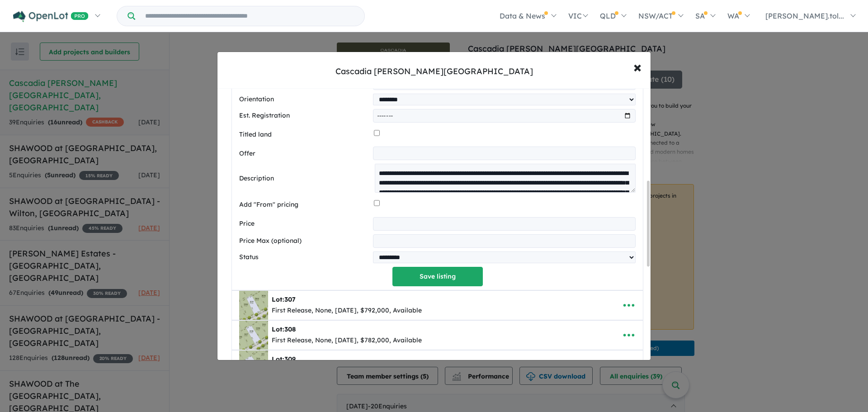 Image resolution: width=868 pixels, height=412 pixels. Describe the element at coordinates (305, 178) in the screenshot. I see `label: Description` at that location.